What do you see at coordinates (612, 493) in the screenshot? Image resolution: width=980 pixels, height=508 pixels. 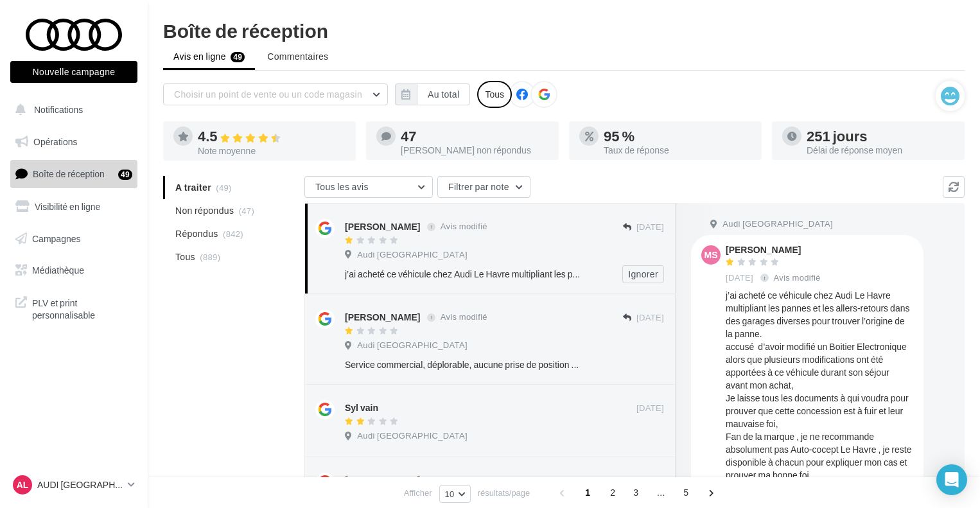 I see `span: 2` at bounding box center [612, 493].